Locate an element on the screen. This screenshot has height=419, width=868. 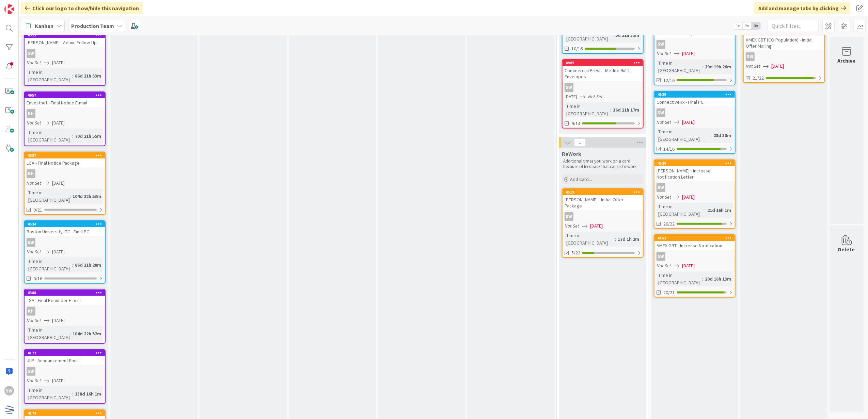
div: 70d 21h 55m is located at coordinates (88, 136).